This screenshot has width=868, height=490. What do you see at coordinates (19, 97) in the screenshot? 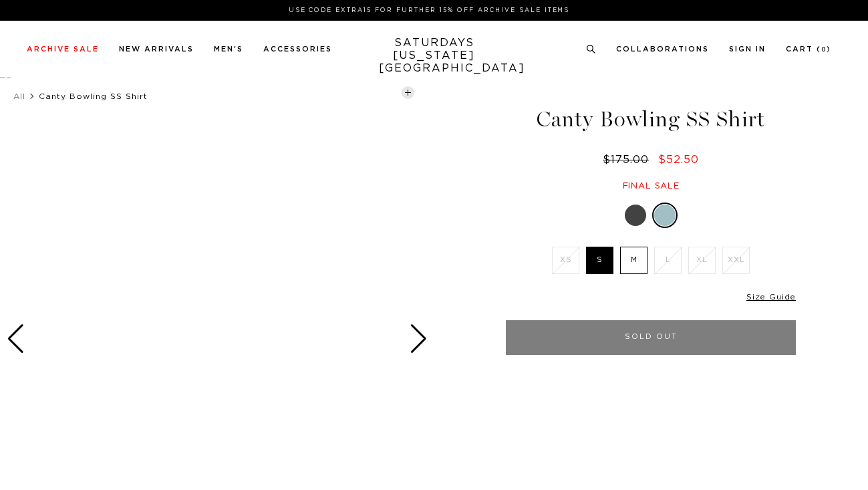
I see `a: All` at bounding box center [19, 97].